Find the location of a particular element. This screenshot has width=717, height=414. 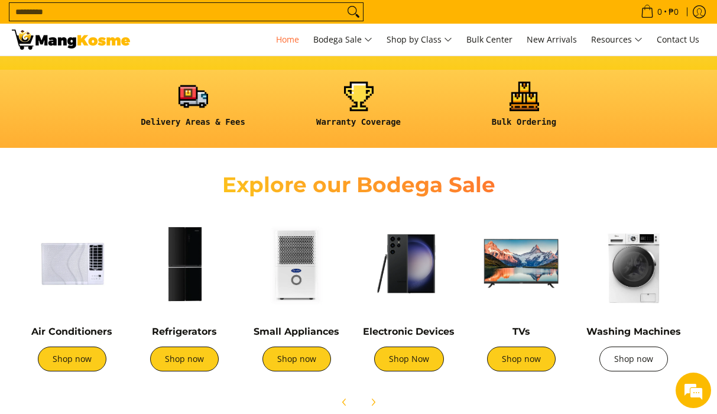

div: Chat with us now is located at coordinates (130, 74).